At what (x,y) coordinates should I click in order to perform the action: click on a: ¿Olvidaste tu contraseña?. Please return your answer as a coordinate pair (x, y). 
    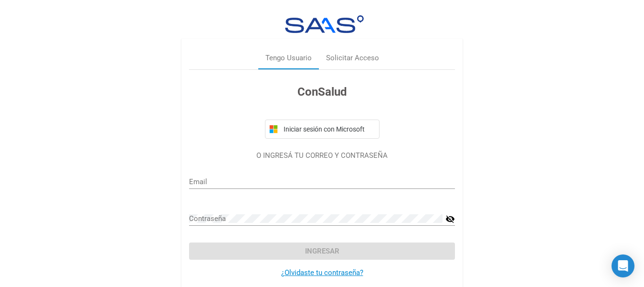
    Looking at the image, I should click on (322, 272).